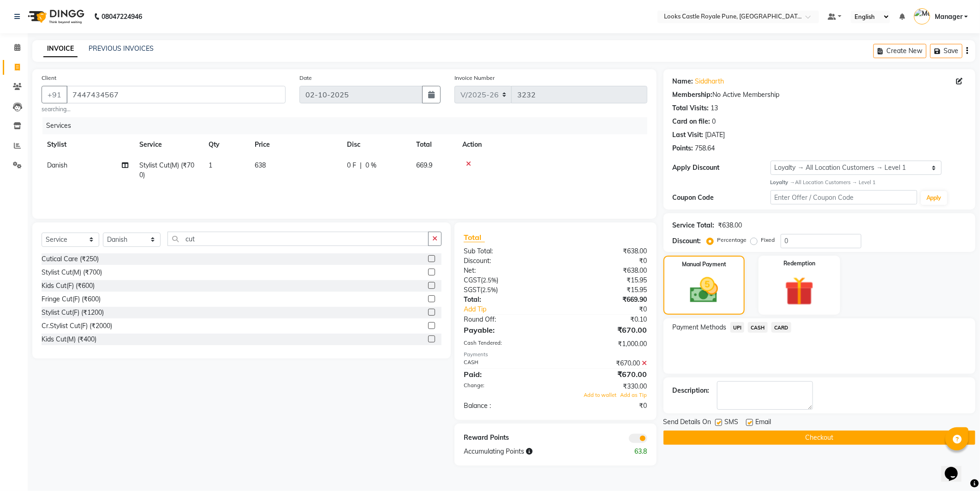 This screenshot has width=980, height=491. I want to click on span: 638, so click(261, 165).